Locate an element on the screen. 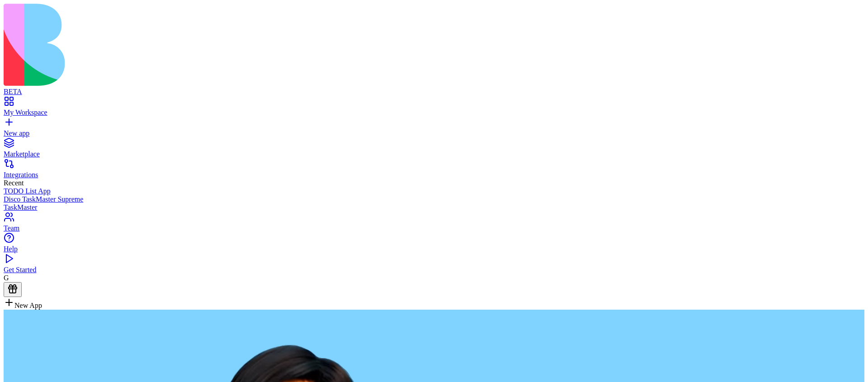 Image resolution: width=868 pixels, height=382 pixels. span: Recent is located at coordinates (13, 183).